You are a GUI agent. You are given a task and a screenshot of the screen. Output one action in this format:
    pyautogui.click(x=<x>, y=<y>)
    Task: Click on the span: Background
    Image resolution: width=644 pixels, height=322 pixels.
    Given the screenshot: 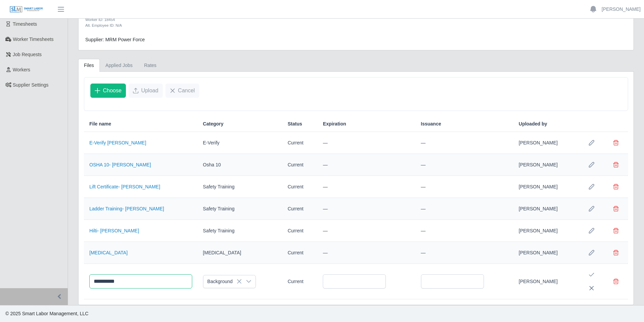 What is the action you would take?
    pyautogui.click(x=223, y=281)
    